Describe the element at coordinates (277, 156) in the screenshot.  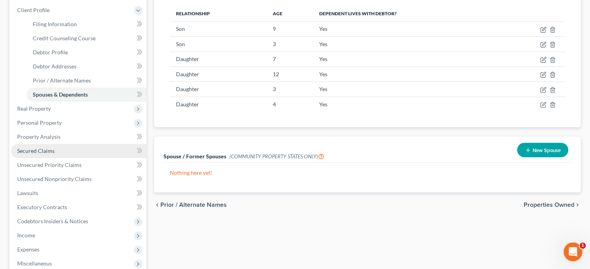
I see `span: (COMMUNITY PROPERTY STATES ONLY)` at that location.